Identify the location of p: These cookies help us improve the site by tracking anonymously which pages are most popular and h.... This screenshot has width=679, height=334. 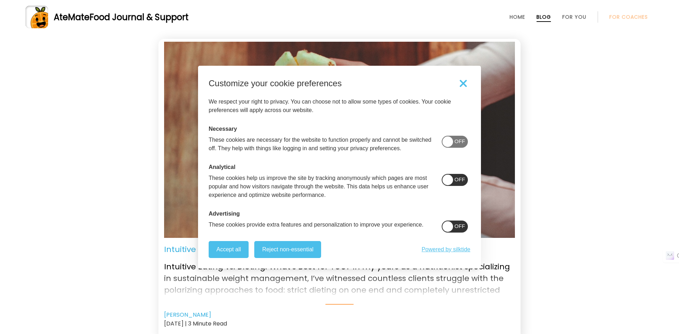
(321, 187).